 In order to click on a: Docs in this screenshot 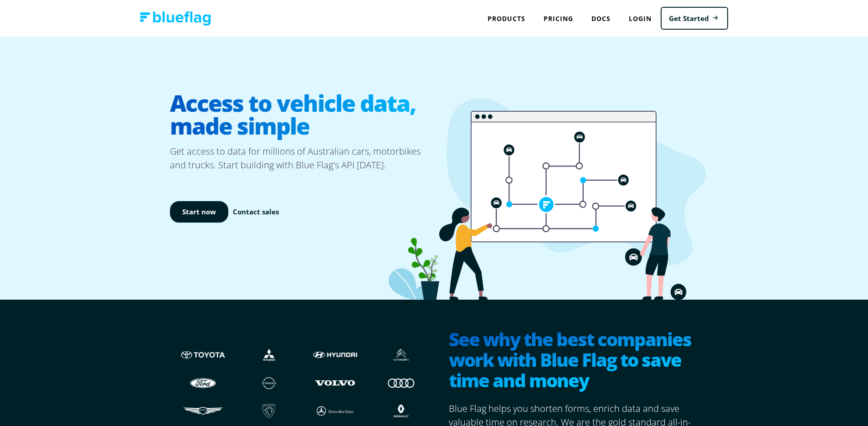, I will do `click(601, 18)`.